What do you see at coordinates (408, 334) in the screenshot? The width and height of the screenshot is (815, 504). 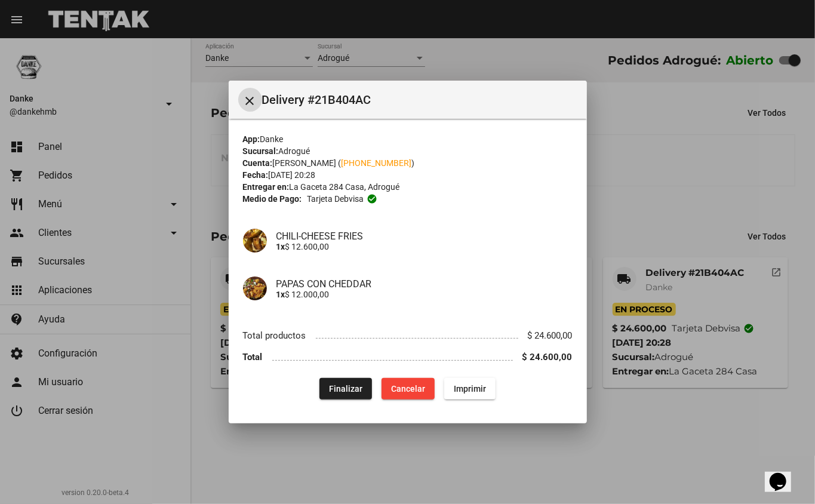 I see `li: Total productos $ 24.600,00` at bounding box center [408, 334].